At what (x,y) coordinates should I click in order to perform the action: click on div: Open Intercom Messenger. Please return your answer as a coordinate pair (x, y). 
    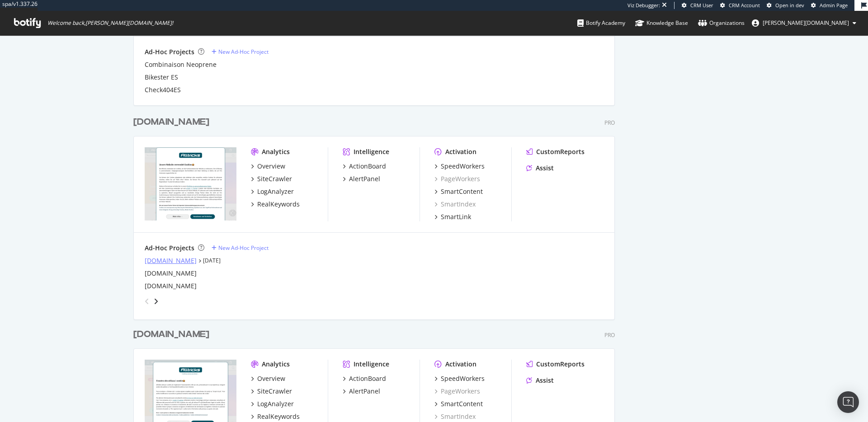
    Looking at the image, I should click on (848, 402).